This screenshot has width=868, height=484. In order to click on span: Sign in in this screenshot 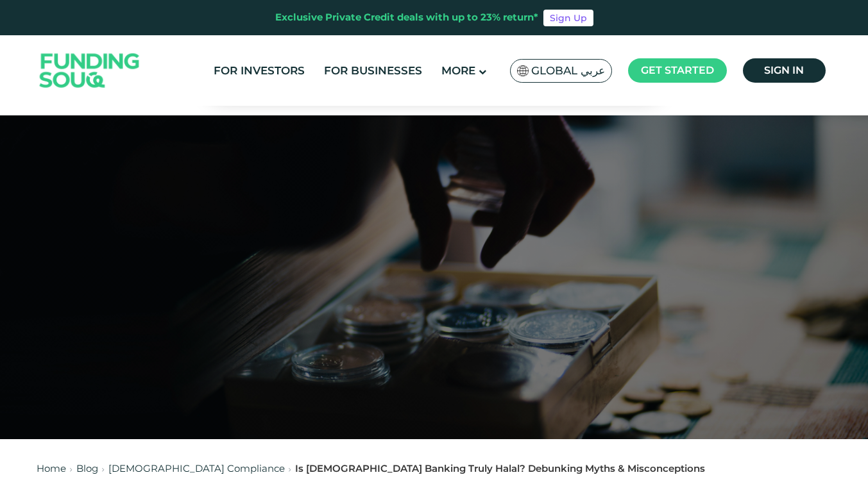, I will do `click(784, 70)`.